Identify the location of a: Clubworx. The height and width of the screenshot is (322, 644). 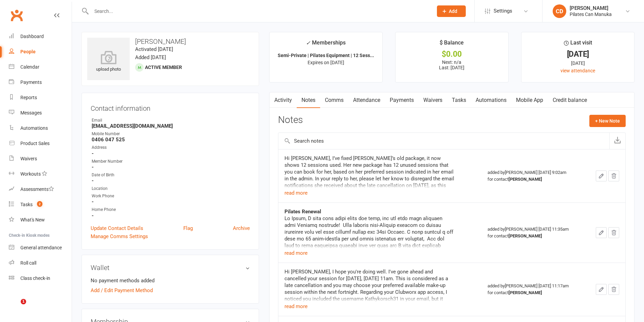
(17, 16).